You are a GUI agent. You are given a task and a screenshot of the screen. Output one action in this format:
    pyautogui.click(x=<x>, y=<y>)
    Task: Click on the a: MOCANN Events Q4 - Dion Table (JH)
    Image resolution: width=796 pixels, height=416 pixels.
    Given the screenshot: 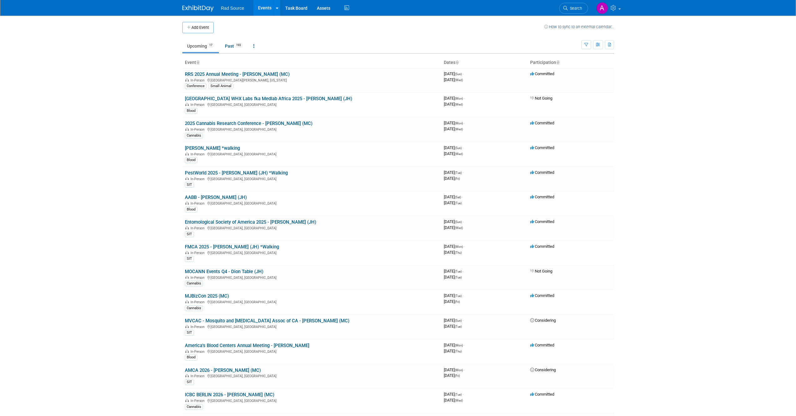 What is the action you would take?
    pyautogui.click(x=224, y=271)
    